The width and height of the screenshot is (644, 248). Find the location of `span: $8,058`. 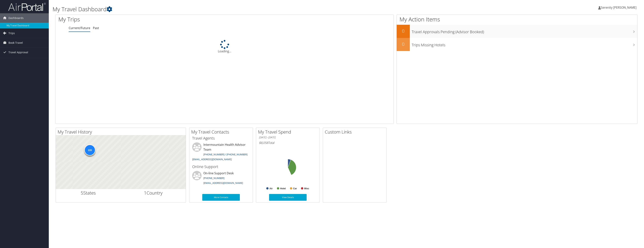

span: $8,058 is located at coordinates (263, 143).